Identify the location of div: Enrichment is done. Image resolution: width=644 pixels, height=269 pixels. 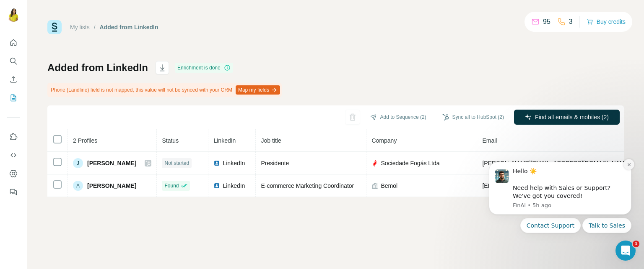
(204, 68).